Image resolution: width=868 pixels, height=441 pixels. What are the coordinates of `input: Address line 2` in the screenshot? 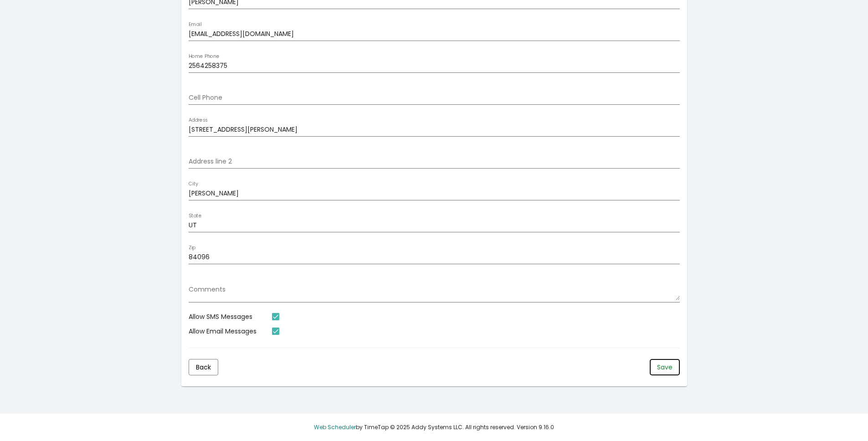 It's located at (434, 162).